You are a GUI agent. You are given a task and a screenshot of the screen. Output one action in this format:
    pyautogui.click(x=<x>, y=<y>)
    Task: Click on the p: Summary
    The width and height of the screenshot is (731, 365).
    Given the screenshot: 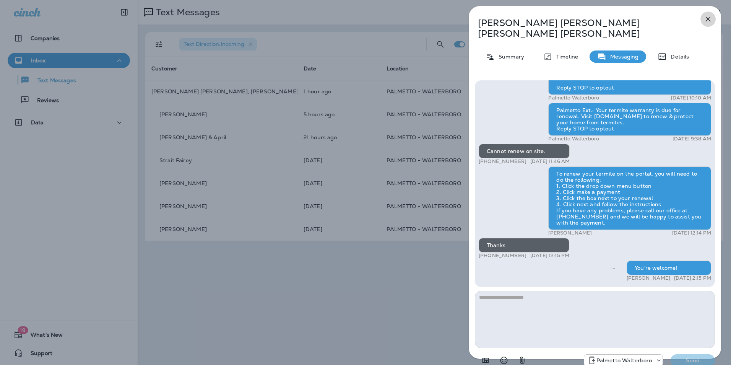 What is the action you would take?
    pyautogui.click(x=509, y=57)
    